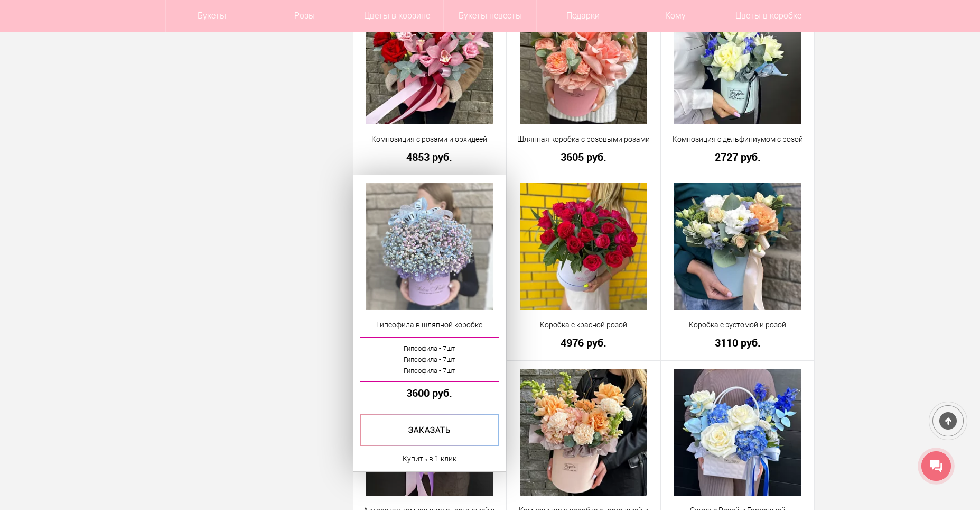  I want to click on a: Композиция с дельфиниумом с розой, so click(737, 139).